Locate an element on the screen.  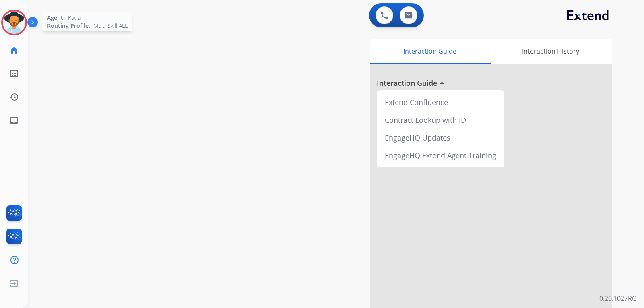
span: Kayla is located at coordinates (74, 18).